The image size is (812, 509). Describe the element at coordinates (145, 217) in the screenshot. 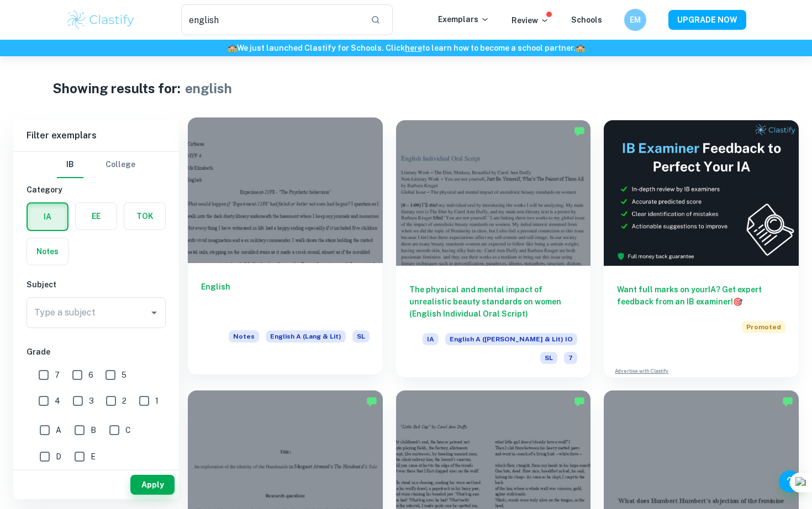

I see `button: TOK` at that location.